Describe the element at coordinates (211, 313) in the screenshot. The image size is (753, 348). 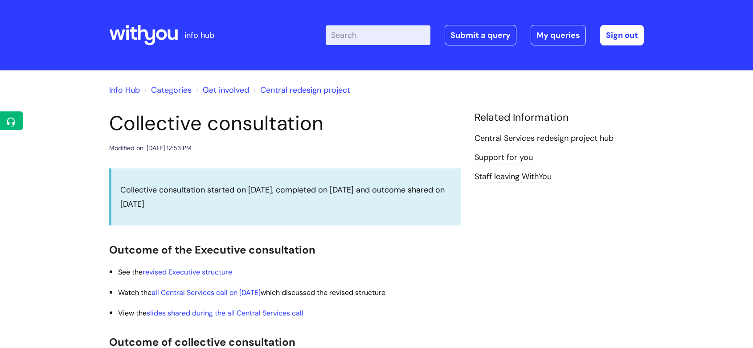
I see `span: View the` at that location.